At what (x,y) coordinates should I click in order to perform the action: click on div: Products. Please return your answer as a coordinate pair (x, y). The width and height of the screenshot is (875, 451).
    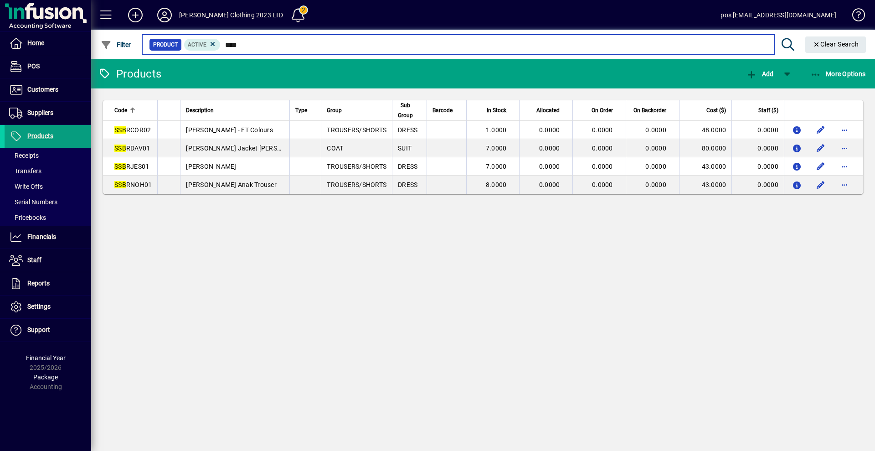
    Looking at the image, I should click on (129, 74).